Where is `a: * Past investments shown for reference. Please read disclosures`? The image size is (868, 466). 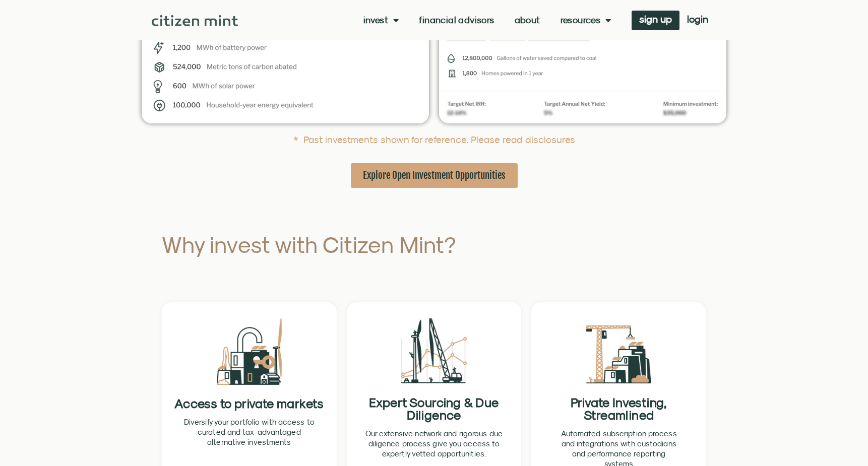 a: * Past investments shown for reference. Please read disclosures is located at coordinates (434, 140).